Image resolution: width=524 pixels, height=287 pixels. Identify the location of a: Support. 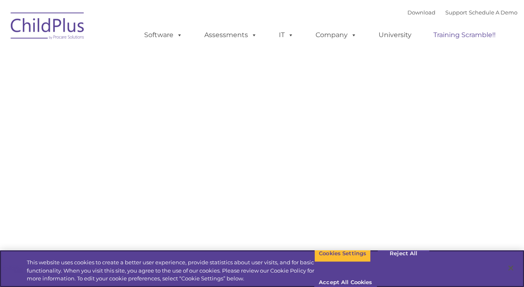
(456, 12).